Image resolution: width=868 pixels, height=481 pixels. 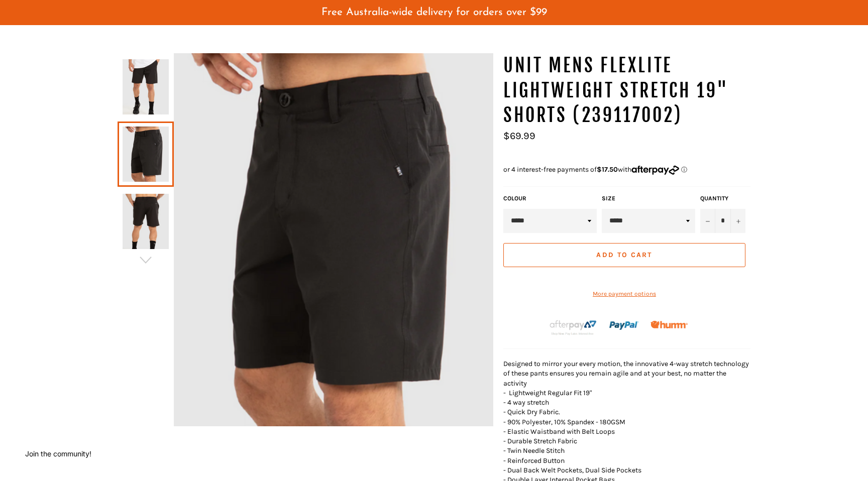 What do you see at coordinates (624, 254) in the screenshot?
I see `span: Add to Cart` at bounding box center [624, 254].